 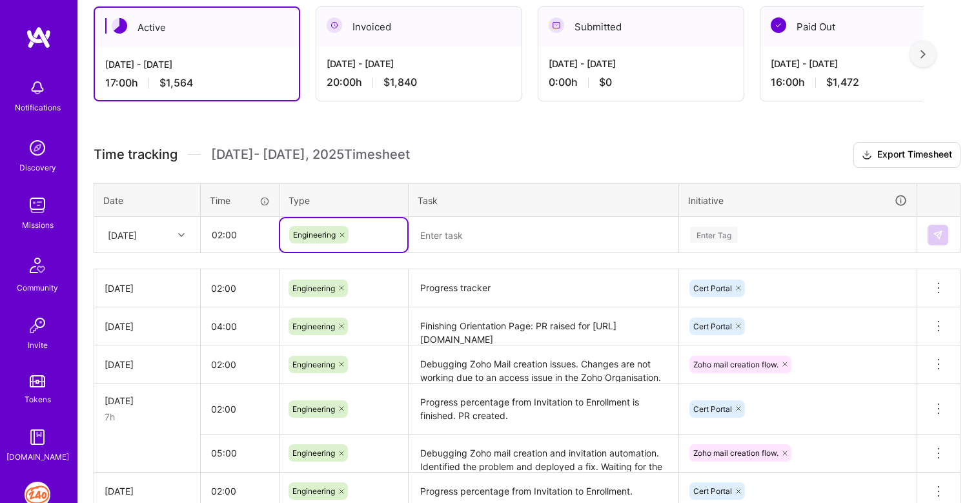 What do you see at coordinates (543, 364) in the screenshot?
I see `textarea: Debugging Zoho Mail creation issues. Changes are not working due to an access issue in the Zoho O...` at bounding box center [543, 364].